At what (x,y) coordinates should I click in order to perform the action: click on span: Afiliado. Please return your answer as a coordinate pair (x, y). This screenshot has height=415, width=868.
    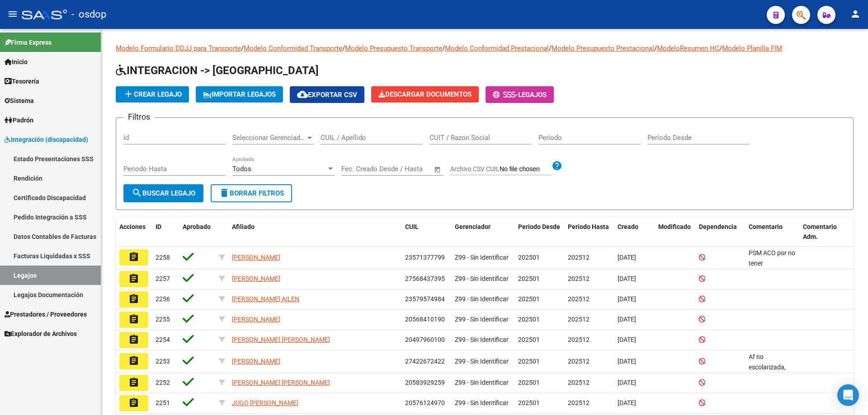
    Looking at the image, I should click on (243, 227).